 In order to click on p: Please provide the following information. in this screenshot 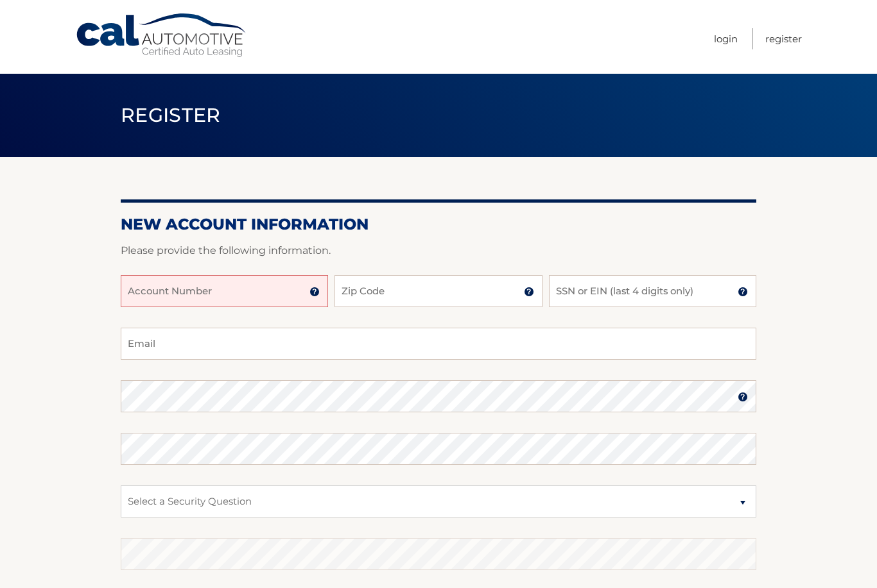, I will do `click(438, 251)`.